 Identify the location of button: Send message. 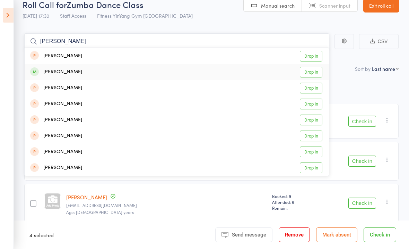
(244, 235).